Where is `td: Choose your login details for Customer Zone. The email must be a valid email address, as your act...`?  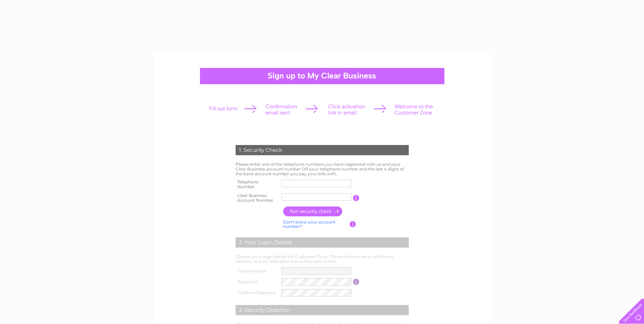 td: Choose your login details for Customer Zone. The email must be a valid email address, as your act... is located at coordinates (322, 259).